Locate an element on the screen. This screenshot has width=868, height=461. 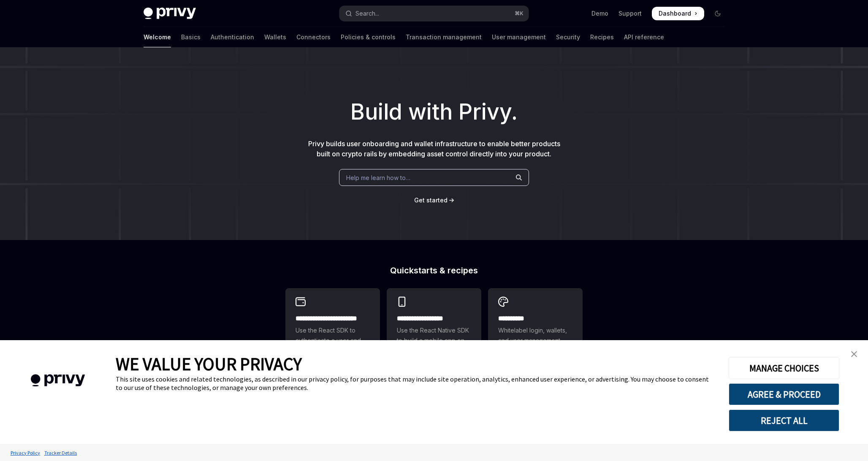
a: Policies & controls is located at coordinates (368, 37).